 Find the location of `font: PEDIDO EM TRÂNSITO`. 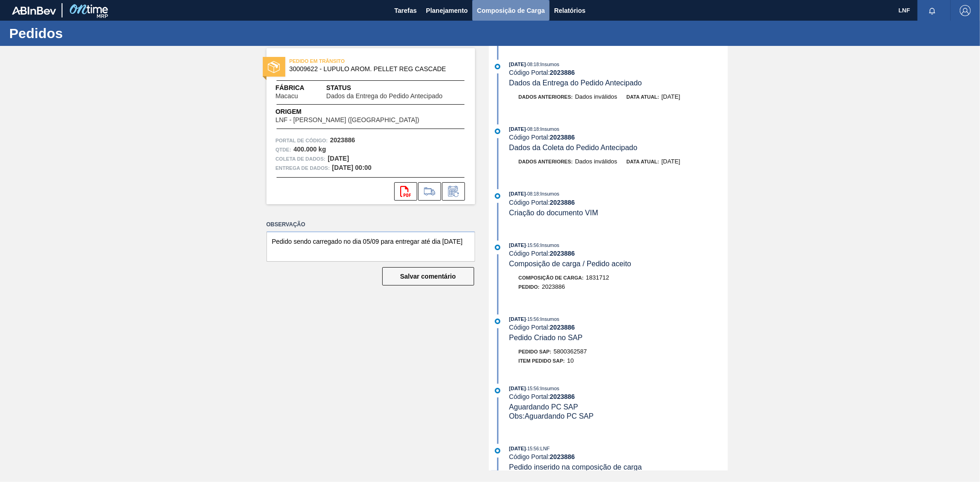

font: PEDIDO EM TRÂNSITO is located at coordinates (317, 61).